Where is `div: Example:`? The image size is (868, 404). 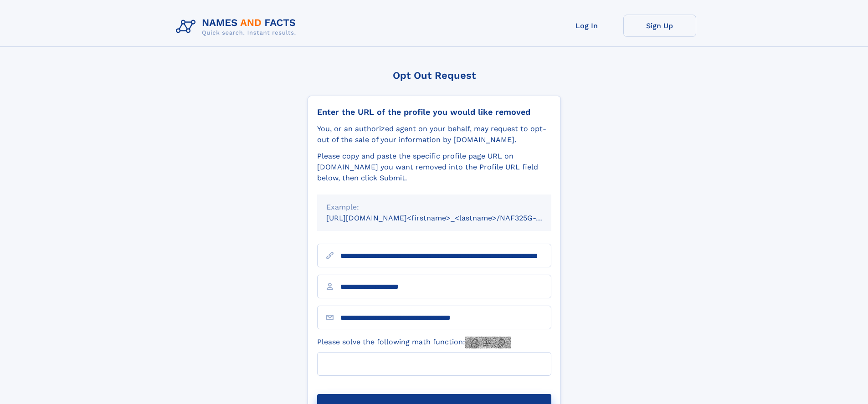 div: Example: is located at coordinates (434, 207).